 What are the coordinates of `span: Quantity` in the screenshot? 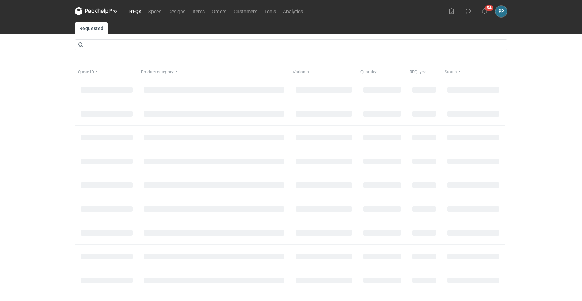 It's located at (368, 72).